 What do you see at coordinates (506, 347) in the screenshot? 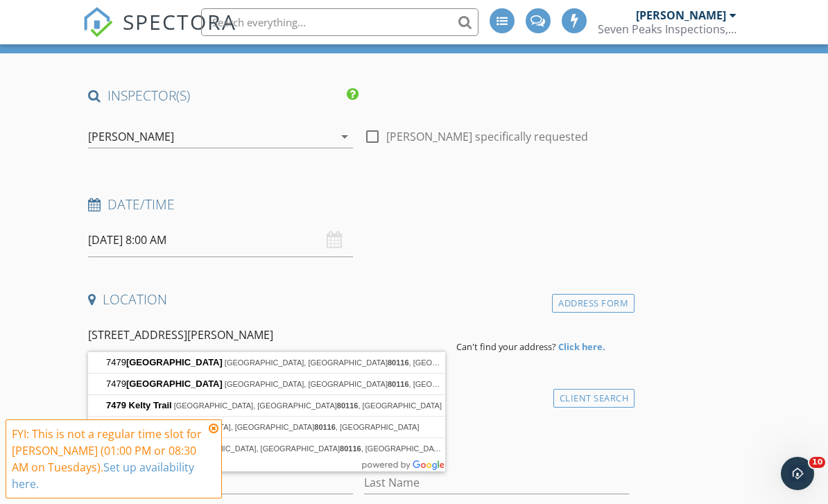
I see `span: Can't find your address?` at bounding box center [506, 347].